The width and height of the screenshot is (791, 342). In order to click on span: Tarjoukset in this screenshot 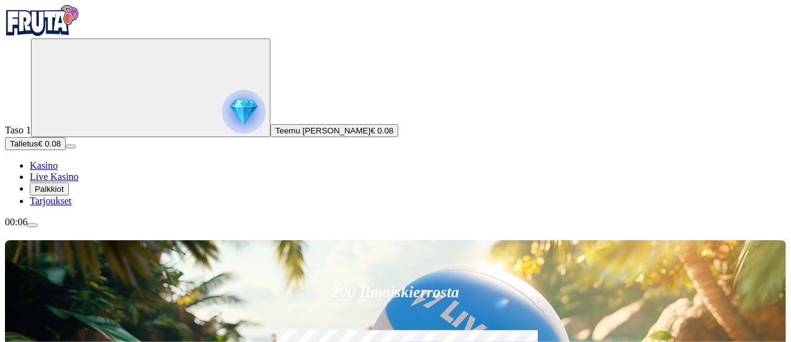, I will do `click(50, 200)`.